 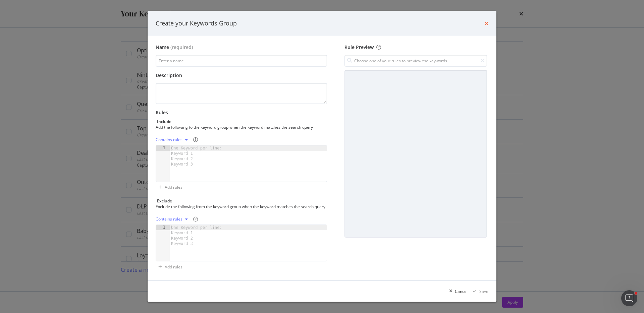 What do you see at coordinates (240, 127) in the screenshot?
I see `div: Add the following to the keyword group when the keyword matches the search query` at bounding box center [240, 127].